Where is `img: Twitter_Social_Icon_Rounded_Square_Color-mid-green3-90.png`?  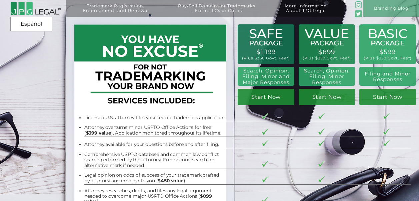 img: Twitter_Social_Icon_Rounded_Square_Color-mid-green3-90.png is located at coordinates (358, 14).